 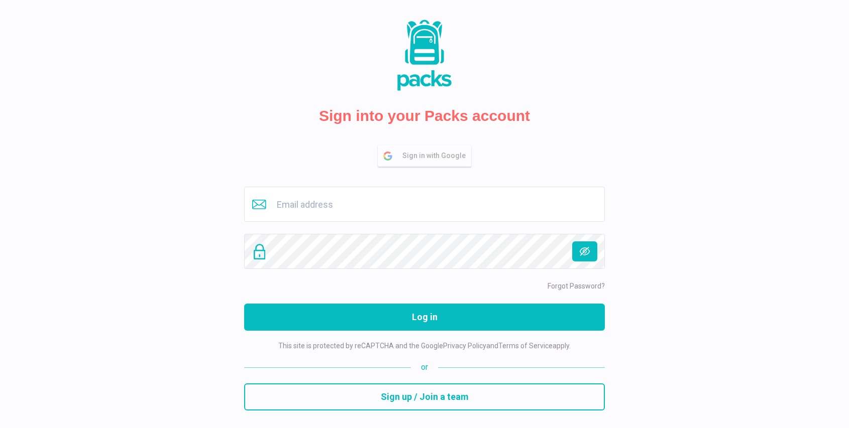 What do you see at coordinates (525, 346) in the screenshot?
I see `a: Terms of Service` at bounding box center [525, 346].